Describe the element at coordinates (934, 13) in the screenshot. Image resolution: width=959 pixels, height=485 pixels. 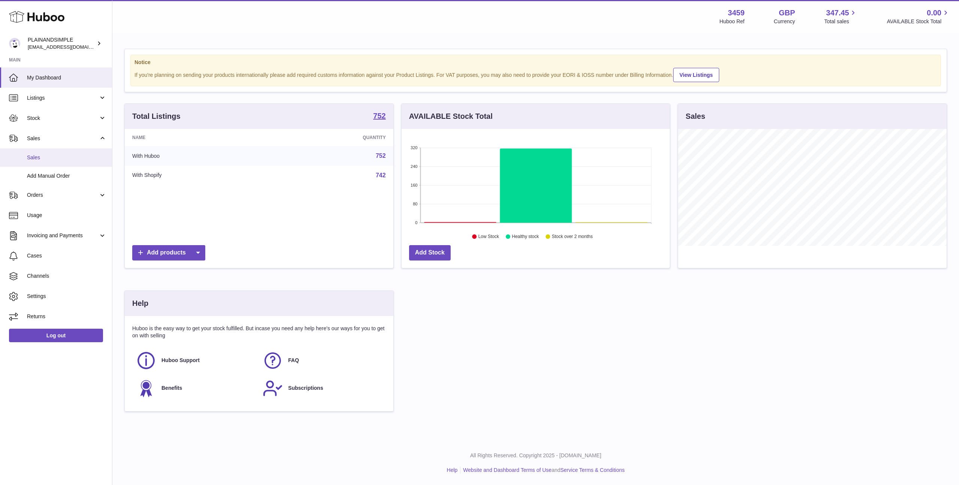
I see `span: 0.00` at that location.